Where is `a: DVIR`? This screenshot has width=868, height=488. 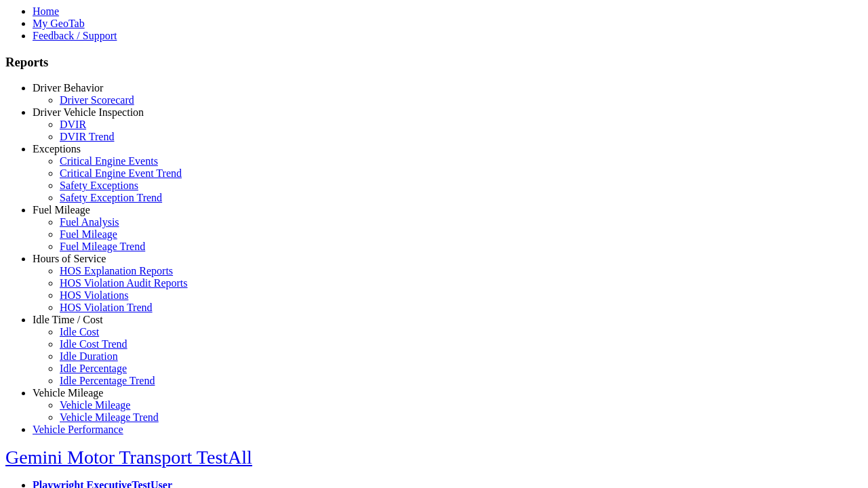
a: DVIR is located at coordinates (72, 124).